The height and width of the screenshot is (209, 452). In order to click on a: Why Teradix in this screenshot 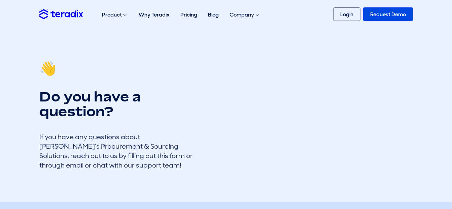, I will do `click(154, 14)`.